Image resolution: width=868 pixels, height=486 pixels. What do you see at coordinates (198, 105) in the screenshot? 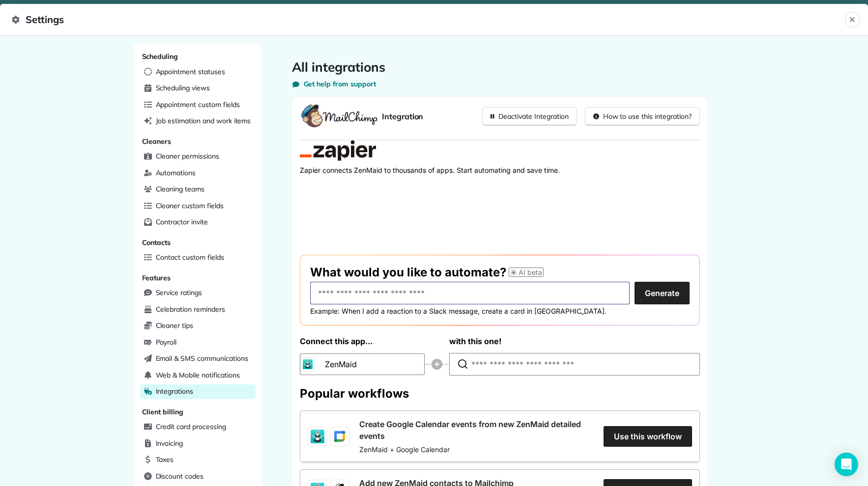
I see `span: Appointment custom fields` at bounding box center [198, 105].